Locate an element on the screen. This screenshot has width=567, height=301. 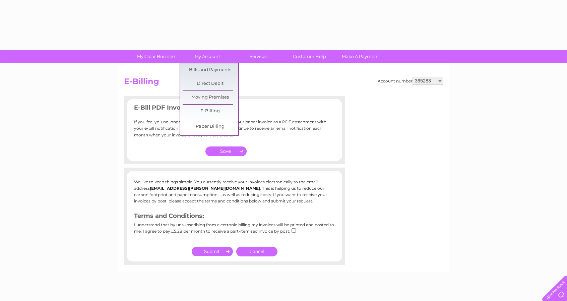
a: E-Billing is located at coordinates (210, 111).